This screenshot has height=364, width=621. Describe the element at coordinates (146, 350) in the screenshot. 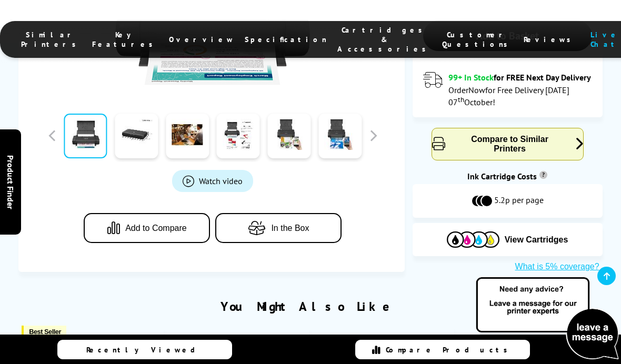

I see `span: Recently Viewed` at that location.